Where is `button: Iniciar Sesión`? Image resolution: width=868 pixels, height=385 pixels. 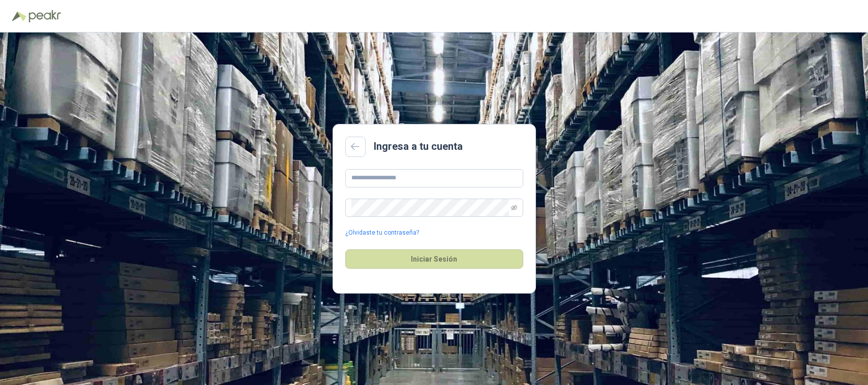
button: Iniciar Sesión is located at coordinates (434, 259).